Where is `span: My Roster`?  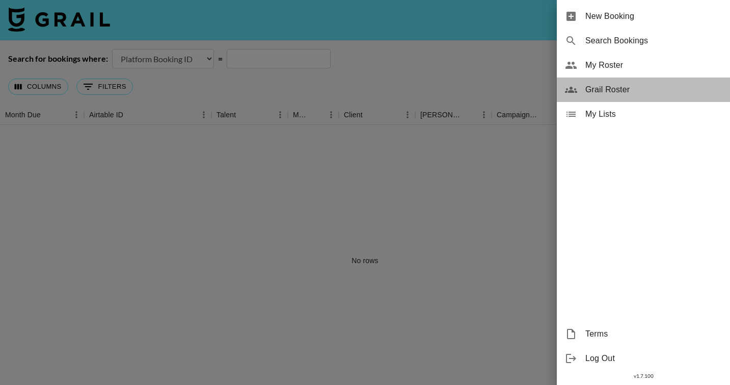 span: My Roster is located at coordinates (654, 65).